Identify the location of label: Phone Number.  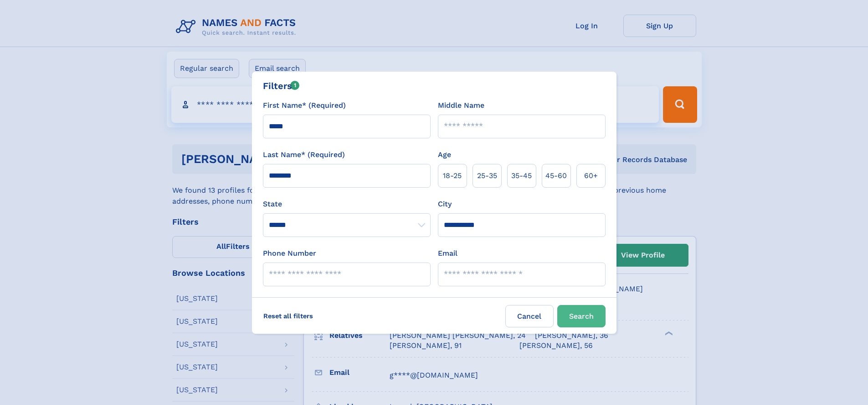
(290, 253).